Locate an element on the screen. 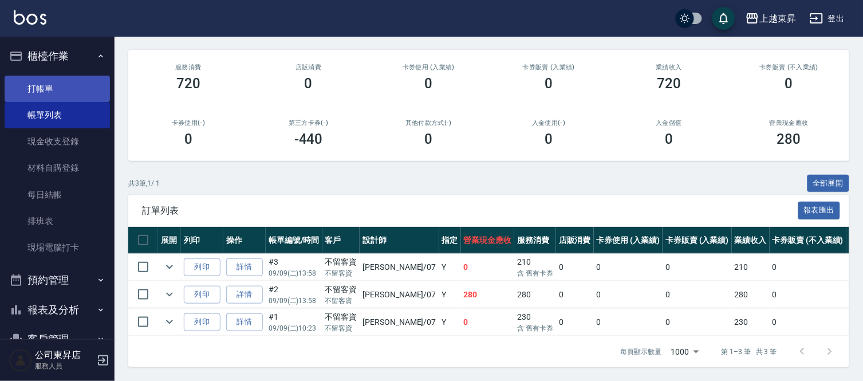  th: 設計師 is located at coordinates (399, 240).